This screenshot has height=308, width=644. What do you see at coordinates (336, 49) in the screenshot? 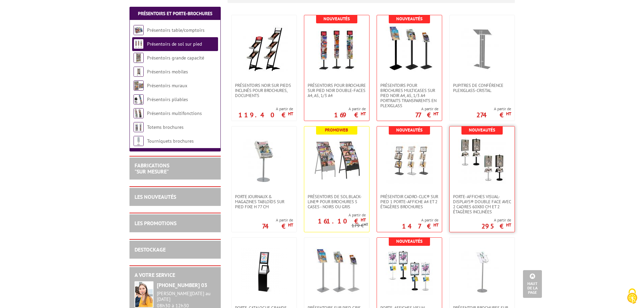
I see `img: Présentoirs pour brochure sur pied NOIR double-faces A4, A5, 1/3 A4` at bounding box center [336, 49].